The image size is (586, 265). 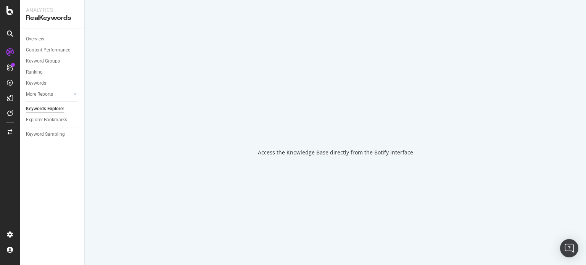 What do you see at coordinates (52, 39) in the screenshot?
I see `a: Overview` at bounding box center [52, 39].